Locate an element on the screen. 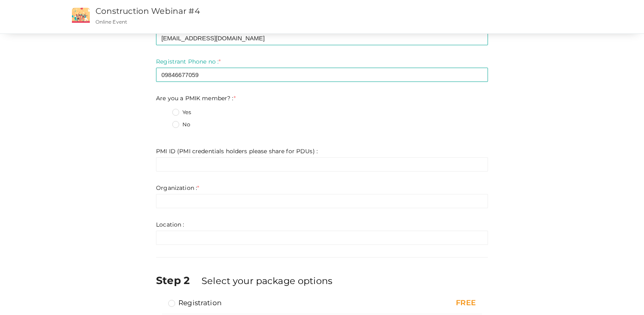 This screenshot has width=644, height=315. label: Organization : is located at coordinates (178, 188).